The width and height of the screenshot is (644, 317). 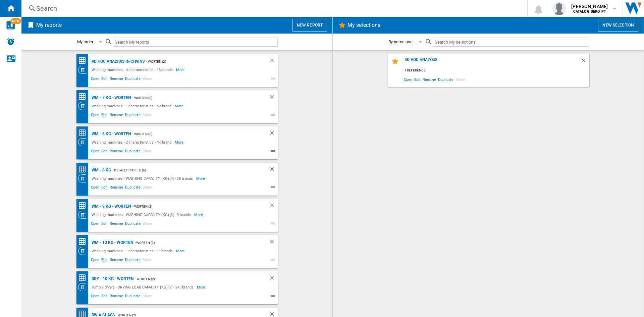 What do you see at coordinates (118, 61) in the screenshot?
I see `div: AD HOC ANALYSIS IN CHAINS` at bounding box center [118, 61].